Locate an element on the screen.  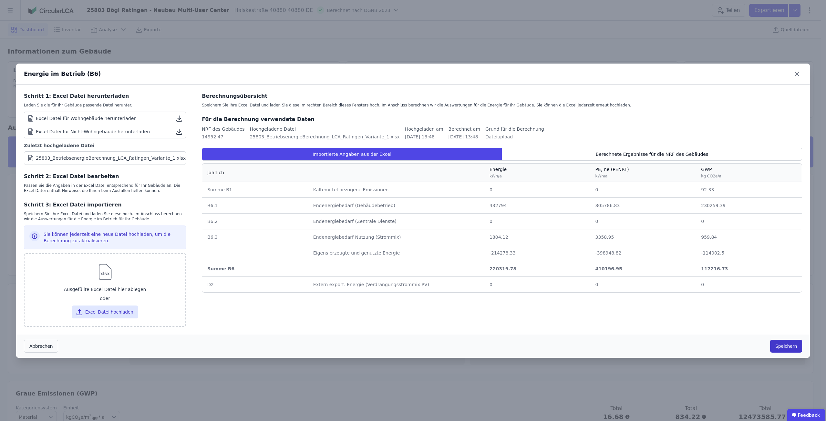
div: NRF des Gebäudes is located at coordinates (223, 129).